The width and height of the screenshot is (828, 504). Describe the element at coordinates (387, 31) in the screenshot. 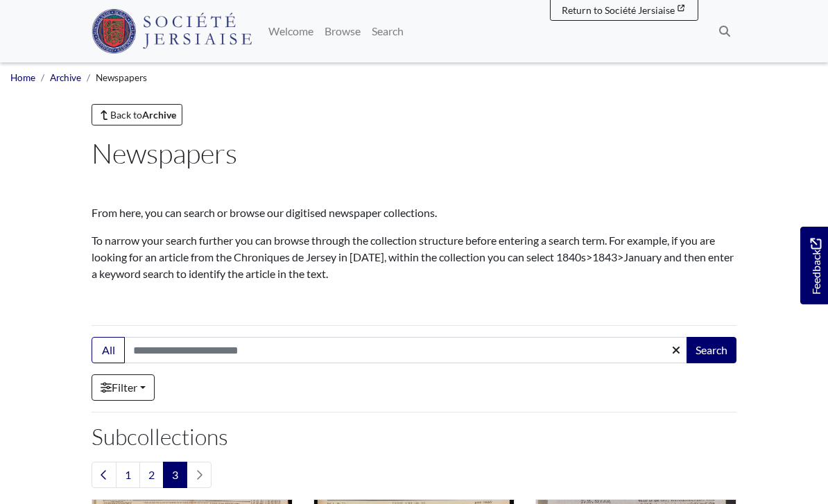

I see `a: Search` at that location.